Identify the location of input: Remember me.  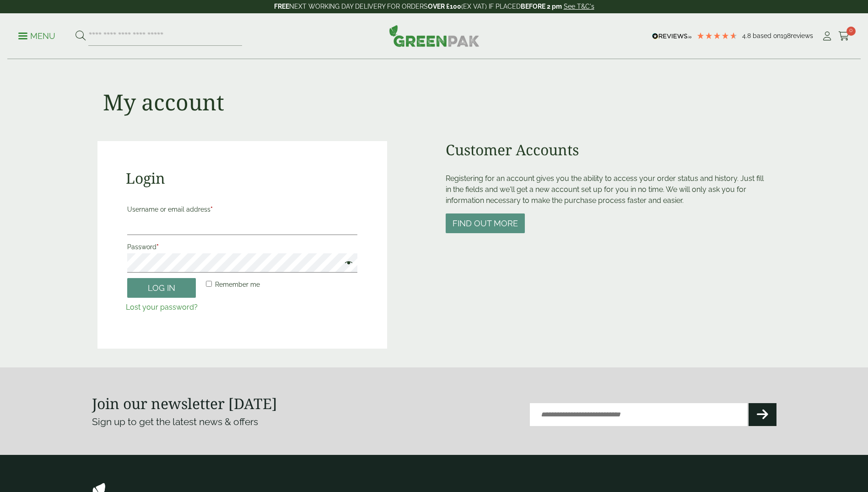
(209, 283).